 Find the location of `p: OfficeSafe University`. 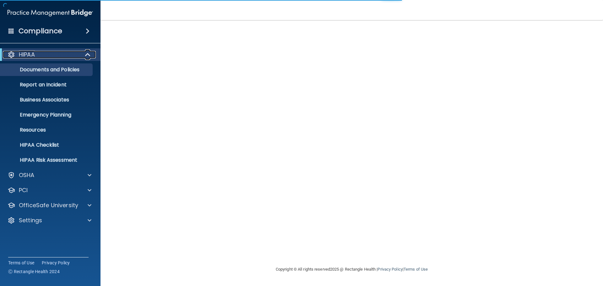

p: OfficeSafe University is located at coordinates (48, 206).